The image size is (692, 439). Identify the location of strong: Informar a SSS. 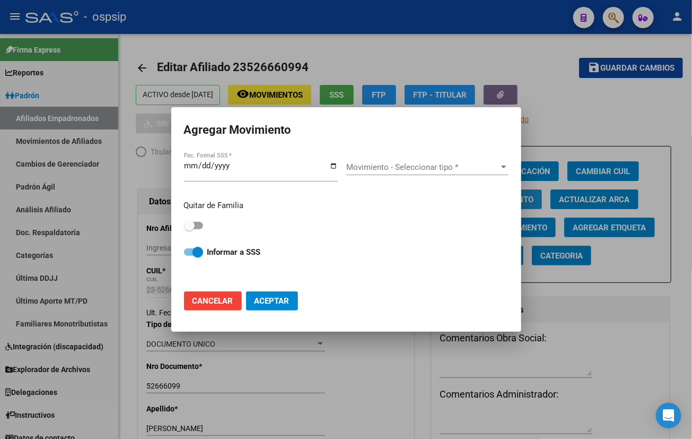
(234, 252).